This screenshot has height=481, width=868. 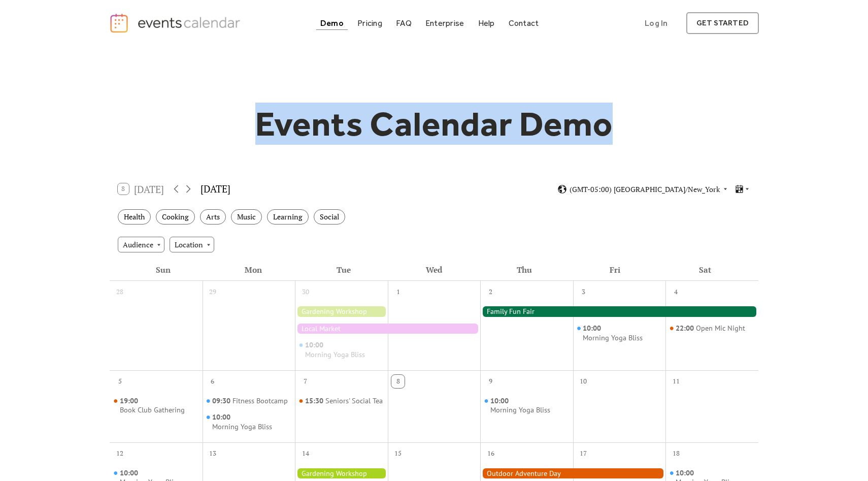 What do you see at coordinates (404, 23) in the screenshot?
I see `a: FAQ` at bounding box center [404, 23].